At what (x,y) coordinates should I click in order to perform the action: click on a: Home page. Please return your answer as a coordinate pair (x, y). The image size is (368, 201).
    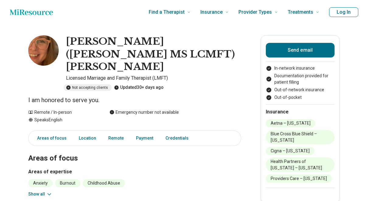
    Looking at the image, I should click on (31, 12).